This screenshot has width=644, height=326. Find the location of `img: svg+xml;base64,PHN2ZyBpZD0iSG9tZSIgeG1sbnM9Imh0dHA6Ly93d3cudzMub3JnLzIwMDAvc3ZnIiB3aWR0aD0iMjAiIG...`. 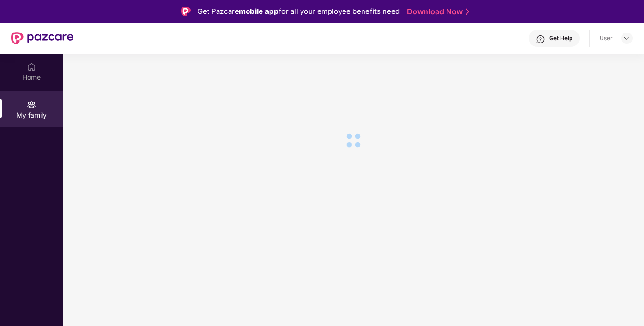

img: svg+xml;base64,PHN2ZyBpZD0iSG9tZSIgeG1sbnM9Imh0dHA6Ly93d3cudzMub3JnLzIwMDAvc3ZnIiB3aWR0aD0iMjAiIG... is located at coordinates (32, 67).